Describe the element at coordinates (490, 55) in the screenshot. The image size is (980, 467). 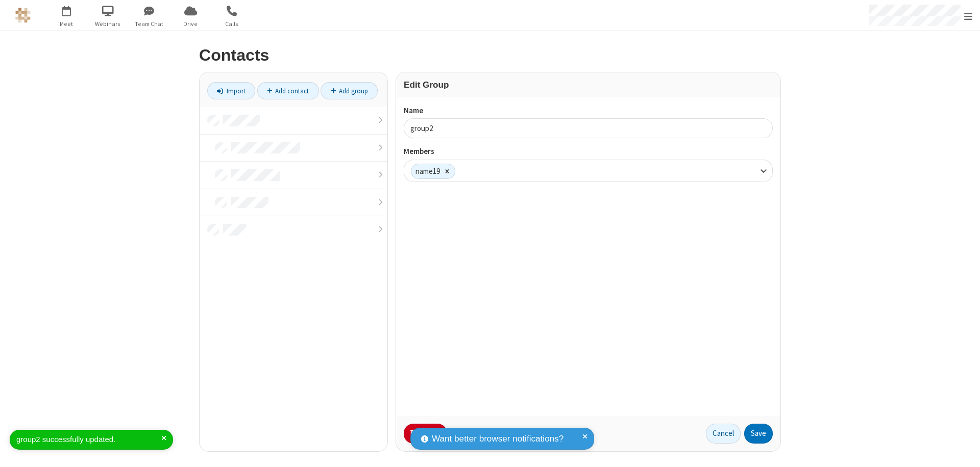
I see `h2: Contacts` at that location.